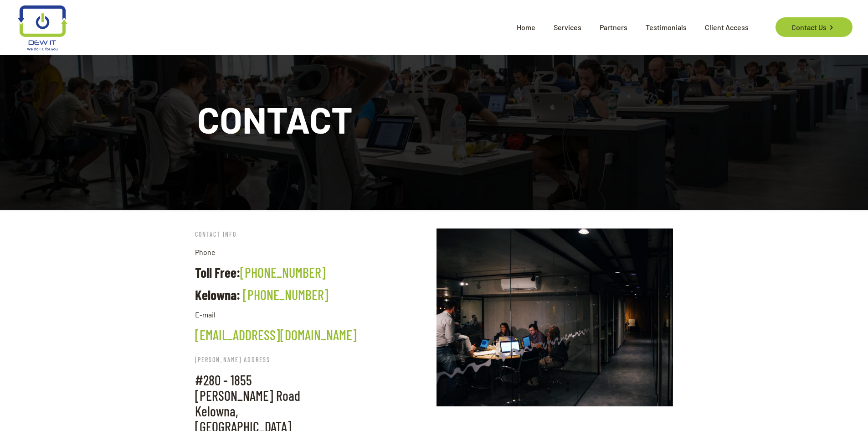 Image resolution: width=868 pixels, height=431 pixels. I want to click on a: Contact Us, so click(814, 27).